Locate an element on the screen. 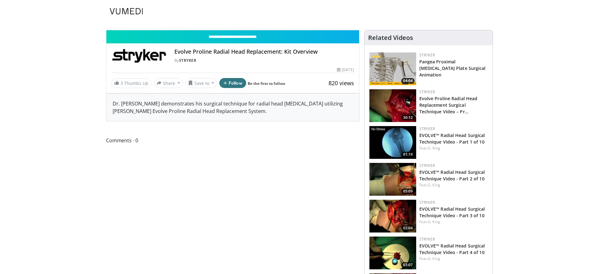  span: 05:09 is located at coordinates (408, 191).